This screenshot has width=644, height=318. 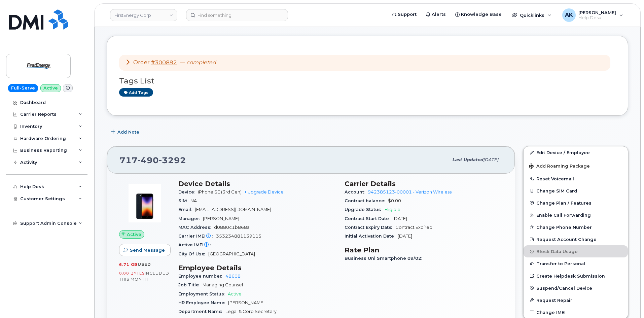 I want to click on span: Last updated, so click(x=468, y=160).